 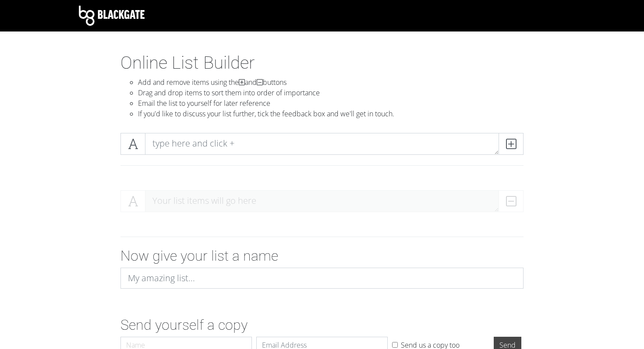 I want to click on input: My amazing list..., so click(x=322, y=279).